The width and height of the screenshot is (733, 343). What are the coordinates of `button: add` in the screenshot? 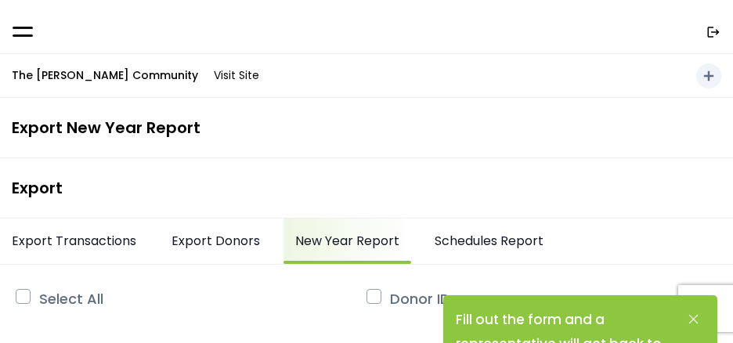 It's located at (709, 76).